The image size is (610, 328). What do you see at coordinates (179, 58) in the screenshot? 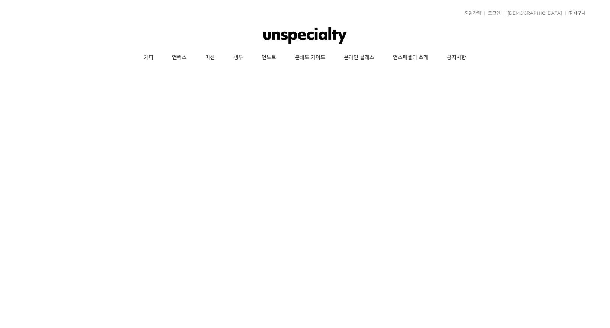
I see `a: 언럭스` at bounding box center [179, 58].